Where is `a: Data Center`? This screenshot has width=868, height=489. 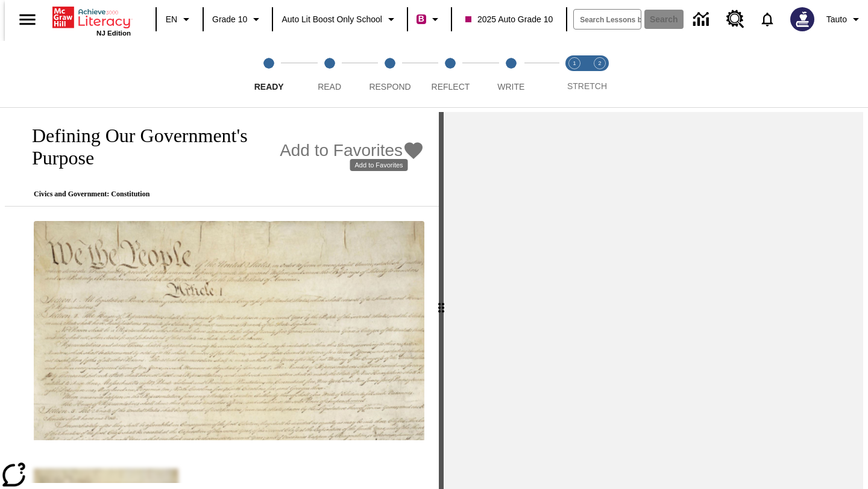 a: Data Center is located at coordinates (702, 19).